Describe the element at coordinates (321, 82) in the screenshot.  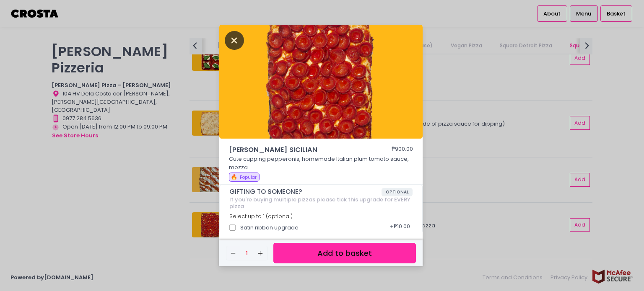
I see `img: RONI SICILIAN` at that location.